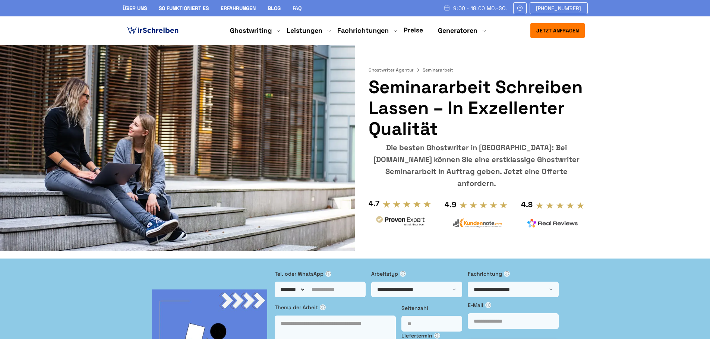  What do you see at coordinates (401, 222) in the screenshot?
I see `img: provenexpert` at bounding box center [401, 222].